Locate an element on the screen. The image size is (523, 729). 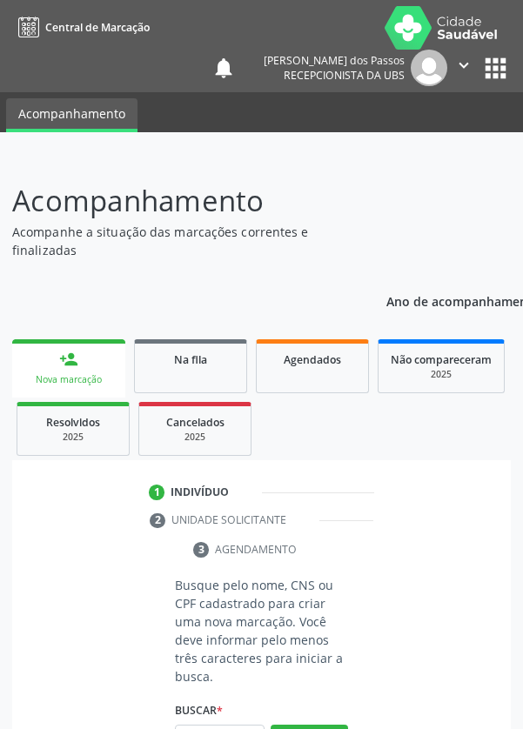
span: Cancelados is located at coordinates (195, 422).